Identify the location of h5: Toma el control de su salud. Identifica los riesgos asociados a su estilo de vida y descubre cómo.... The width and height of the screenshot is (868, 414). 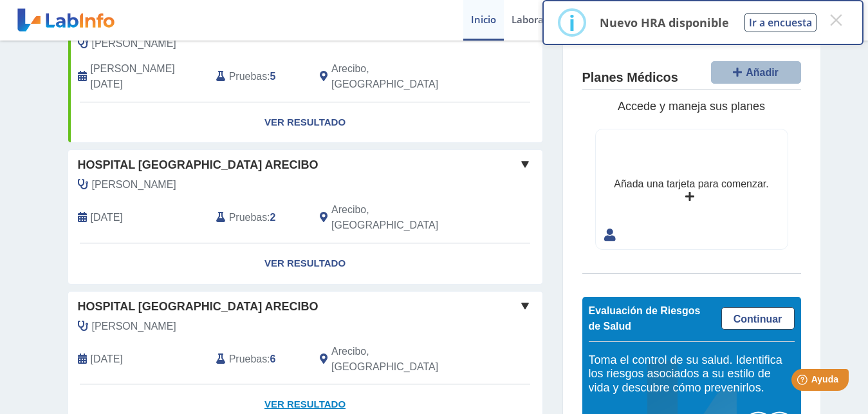
(692, 374).